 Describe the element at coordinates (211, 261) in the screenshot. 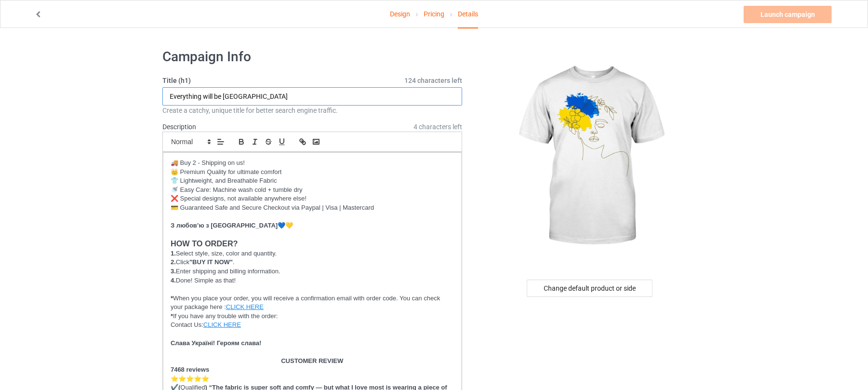

I see `strong: "BUY IT NOW"` at that location.